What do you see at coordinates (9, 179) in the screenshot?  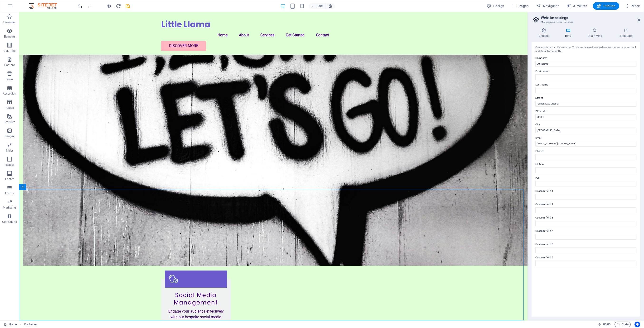 I see `p: Footer` at bounding box center [9, 179].